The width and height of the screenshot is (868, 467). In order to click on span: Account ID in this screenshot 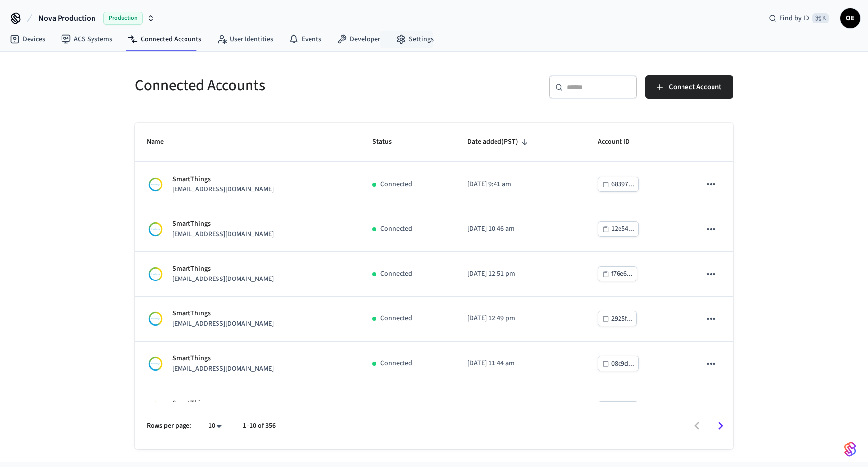, I will do `click(620, 142)`.